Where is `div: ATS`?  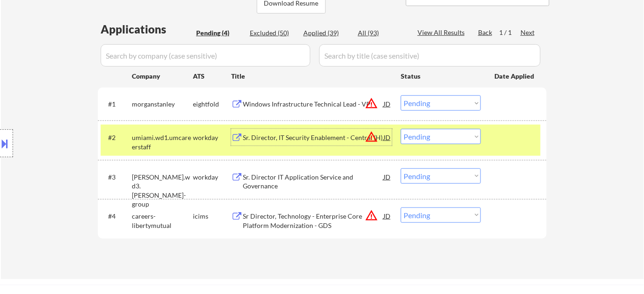 div: ATS is located at coordinates (212, 76).